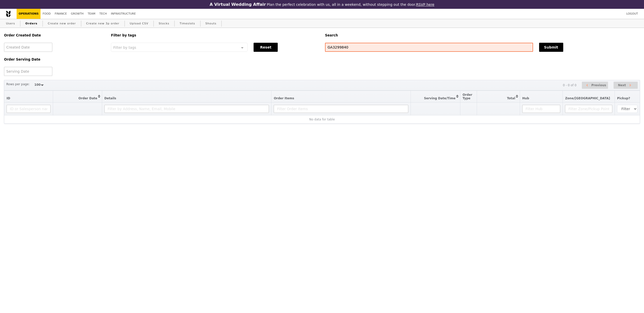  I want to click on span: Order Type, so click(468, 97).